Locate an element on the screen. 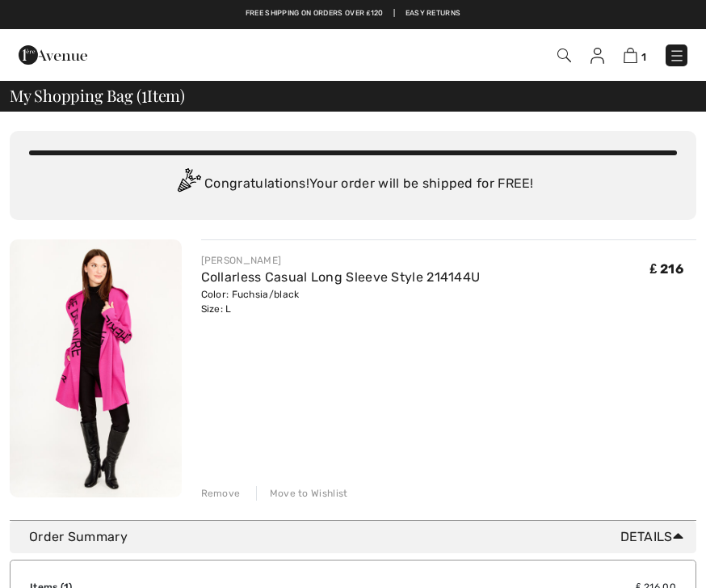 Image resolution: width=706 pixels, height=588 pixels. img: Menu is located at coordinates (677, 56).